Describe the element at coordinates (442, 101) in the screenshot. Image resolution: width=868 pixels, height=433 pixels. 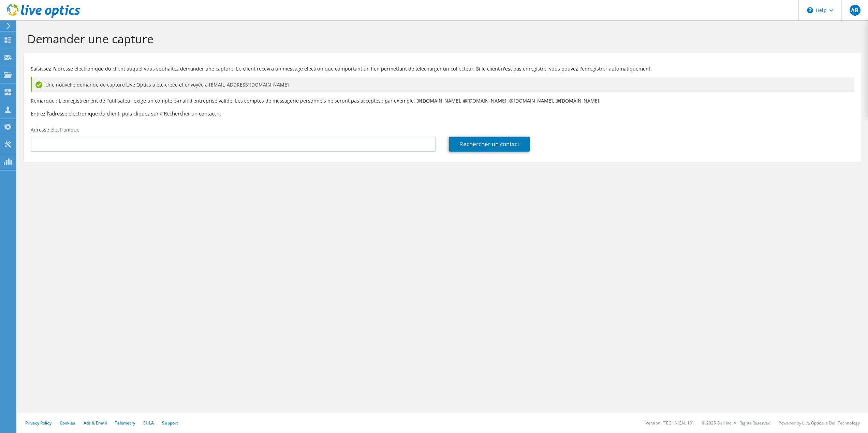
I see `p: Remarque : L'enregistrement de l'utilisateur exige un compte e-mail d'entreprise valide. Les comp...` at that location.